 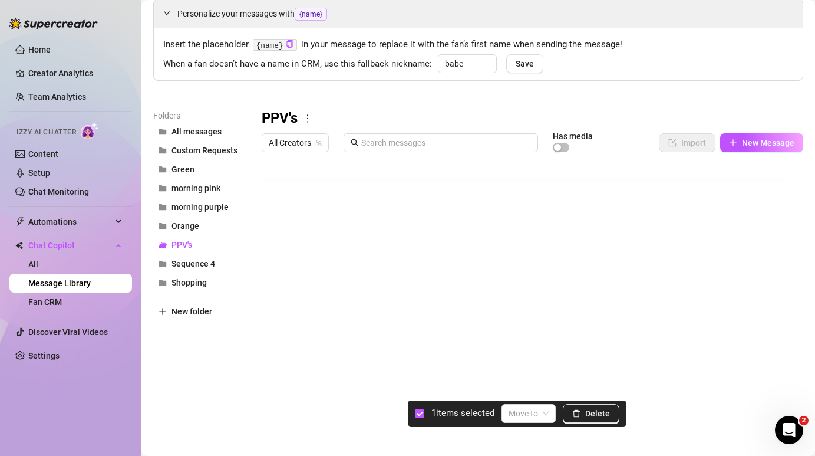 What do you see at coordinates (46, 132) in the screenshot?
I see `span: Izzy AI Chatter` at bounding box center [46, 132].